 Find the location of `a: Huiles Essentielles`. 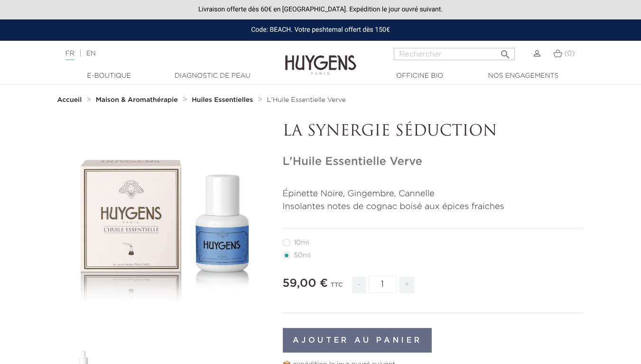

a: Huiles Essentielles is located at coordinates (223, 100).